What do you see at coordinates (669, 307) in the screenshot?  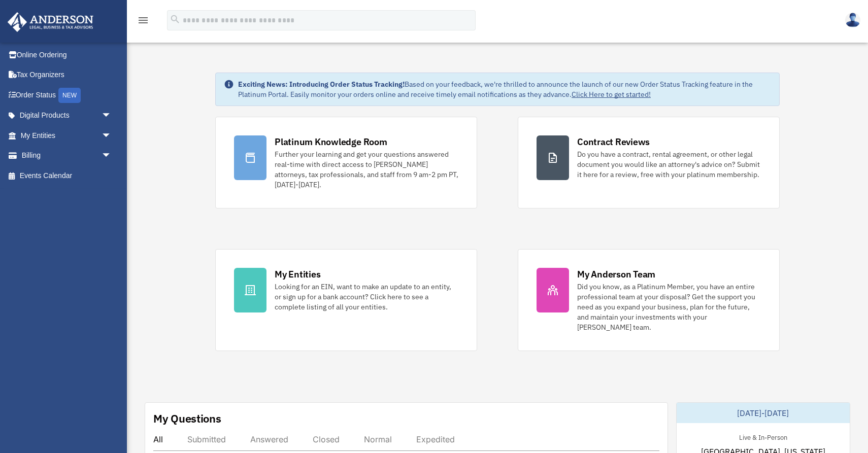 I see `div: Did you know, as a Platinum Member, you have an entire professional team at your disposal? Get th...` at bounding box center [669, 307].